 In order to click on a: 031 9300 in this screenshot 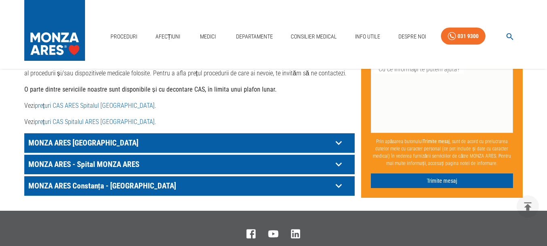, I will do `click(464, 36)`.